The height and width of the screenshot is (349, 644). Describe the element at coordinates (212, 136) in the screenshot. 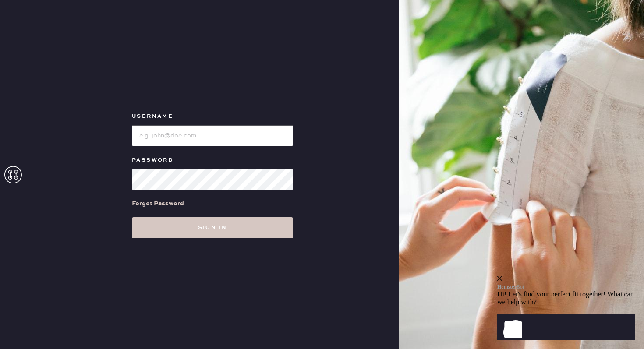

I see `input: e.g. john@doe.com` at that location.